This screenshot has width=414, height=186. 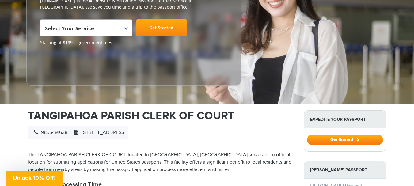 What do you see at coordinates (134, 43) in the screenshot?
I see `span: Starting at $199 + government fees` at bounding box center [134, 43].